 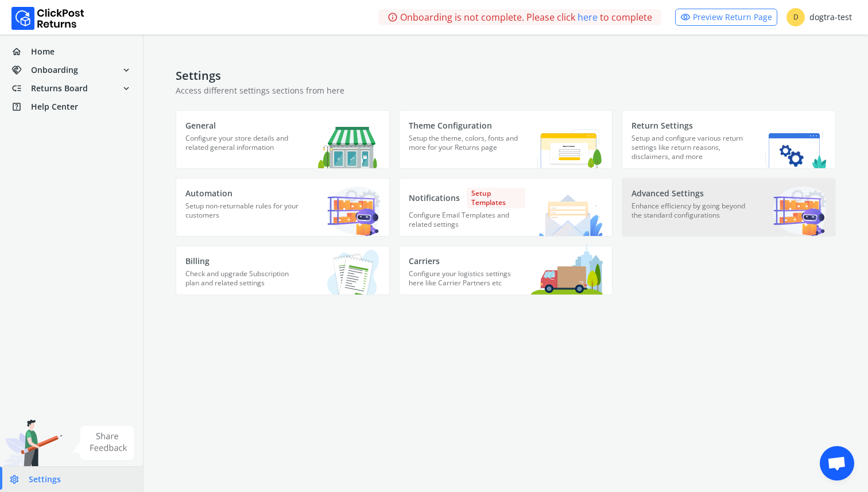 What do you see at coordinates (59, 88) in the screenshot?
I see `span: Returns Board` at bounding box center [59, 88].